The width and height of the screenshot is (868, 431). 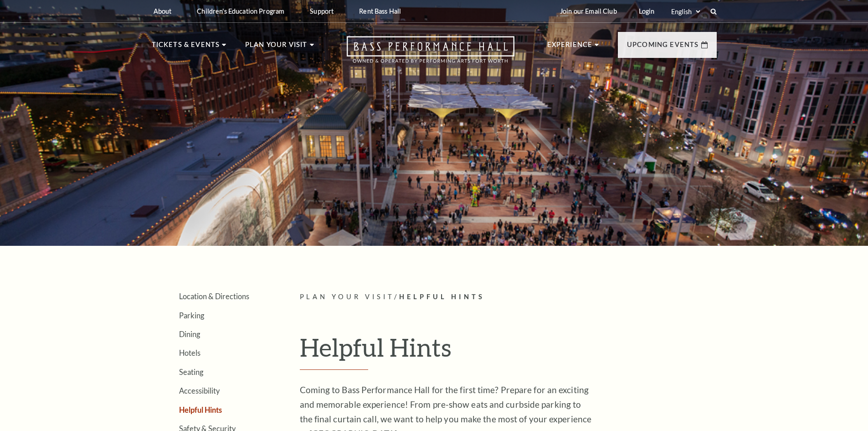 I want to click on p: Plan Your Visit, so click(x=276, y=48).